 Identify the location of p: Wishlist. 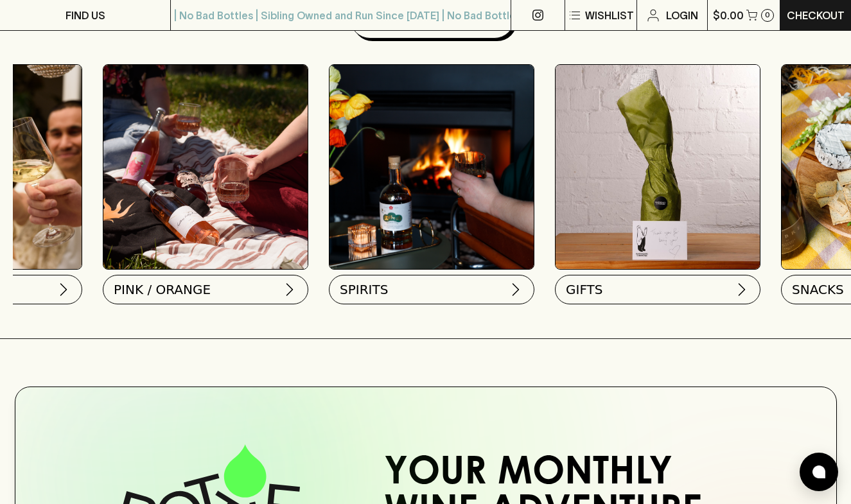
(609, 15).